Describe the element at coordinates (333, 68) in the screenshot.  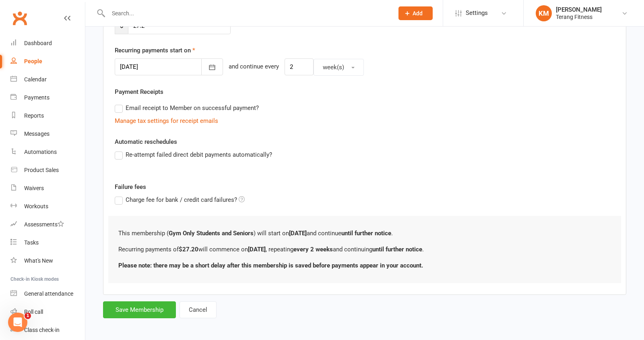
I see `span: week(s)` at that location.